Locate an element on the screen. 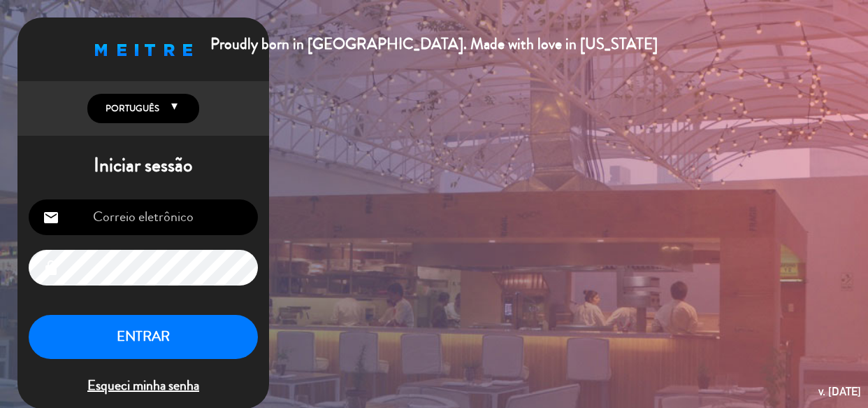 The image size is (868, 408). span: Esqueci minha senha is located at coordinates (143, 386).